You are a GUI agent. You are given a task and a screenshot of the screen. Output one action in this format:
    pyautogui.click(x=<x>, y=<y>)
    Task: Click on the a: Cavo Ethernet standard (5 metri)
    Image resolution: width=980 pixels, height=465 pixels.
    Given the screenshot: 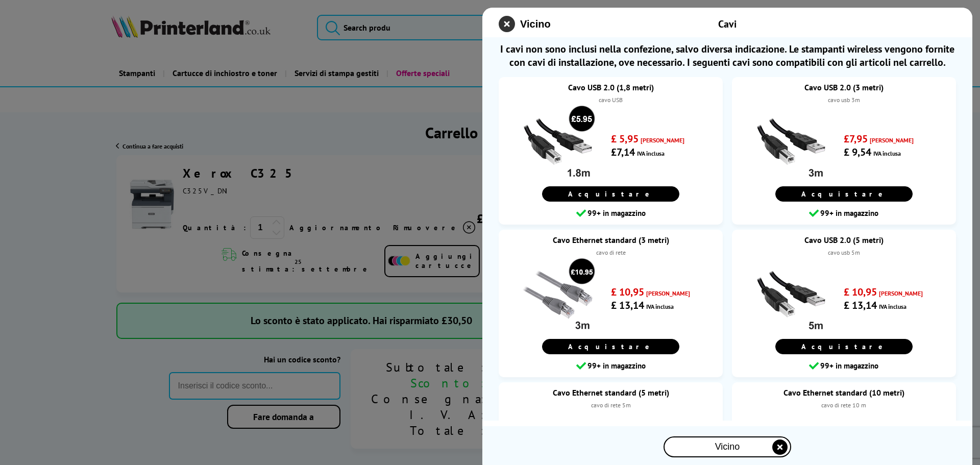 What is the action you would take?
    pyautogui.click(x=611, y=393)
    